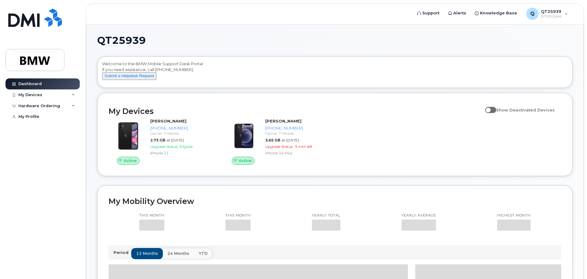  What do you see at coordinates (297, 153) in the screenshot?
I see `div: iPhone 14 Plus` at bounding box center [297, 153].